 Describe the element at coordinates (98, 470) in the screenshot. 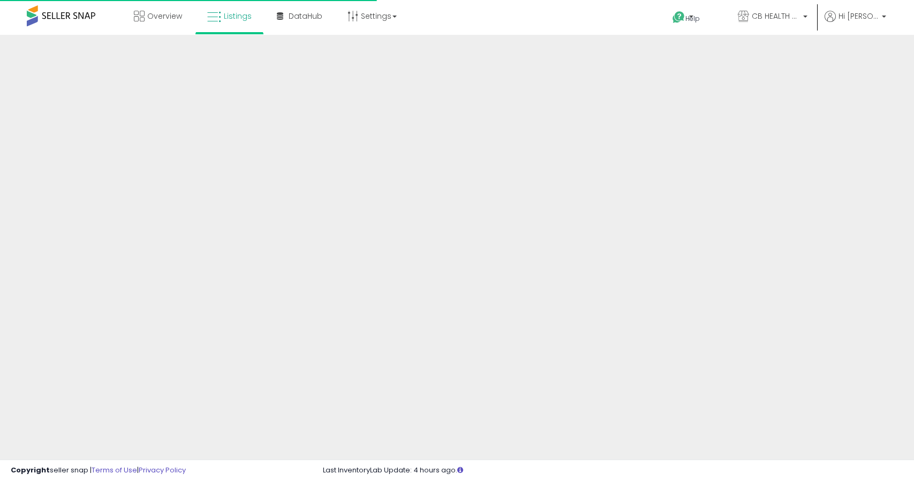

I see `div: seller snap | |` at that location.